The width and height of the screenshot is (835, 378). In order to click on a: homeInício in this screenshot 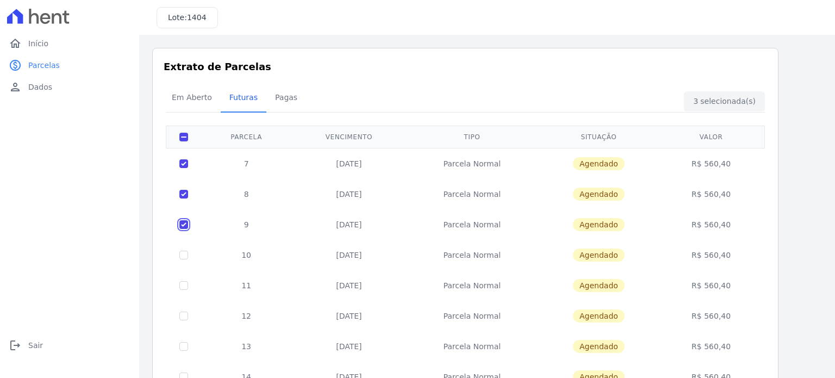, I will do `click(70, 43)`.